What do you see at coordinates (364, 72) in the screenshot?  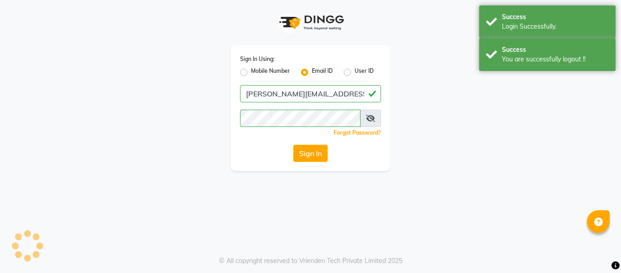 I see `label: User ID` at bounding box center [364, 72].